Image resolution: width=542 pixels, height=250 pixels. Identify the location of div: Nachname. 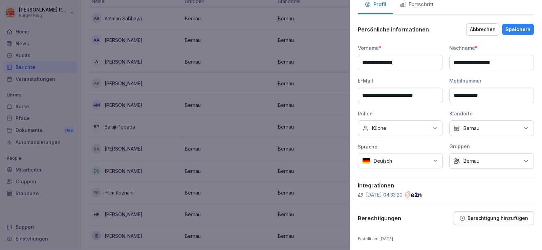
(492, 48).